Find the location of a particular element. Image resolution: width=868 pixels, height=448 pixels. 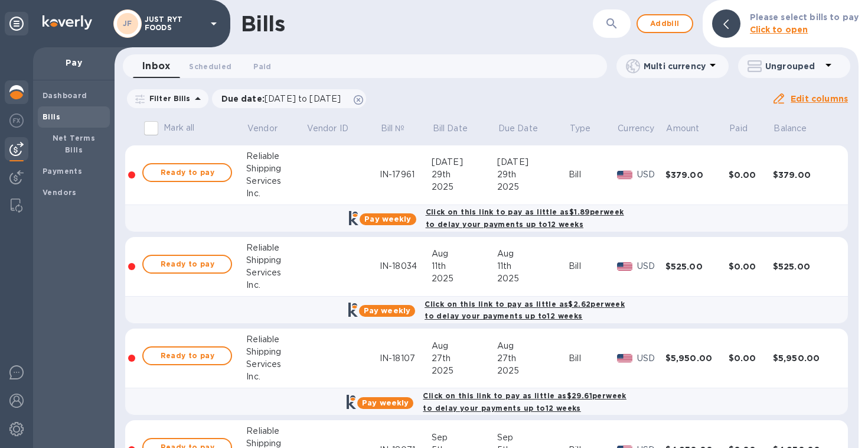

p: Due Date is located at coordinates (518, 128).